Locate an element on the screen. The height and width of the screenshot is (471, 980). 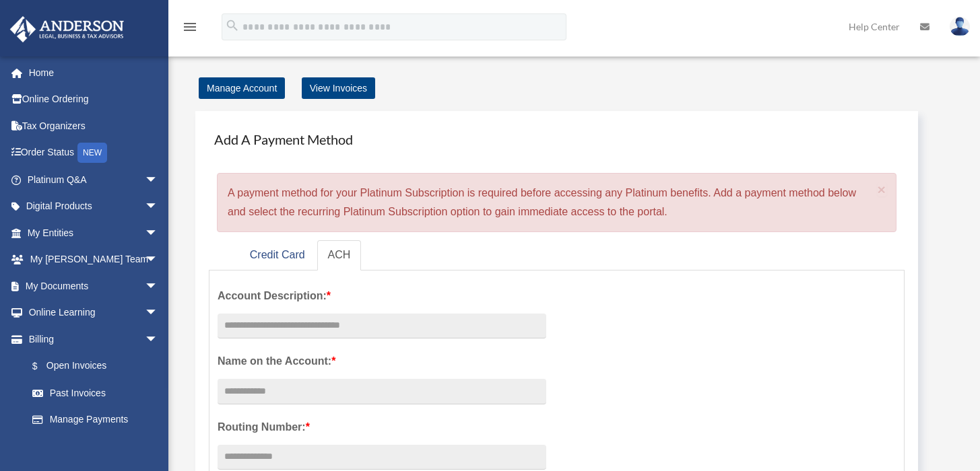
a: Manage Account is located at coordinates (242, 89).